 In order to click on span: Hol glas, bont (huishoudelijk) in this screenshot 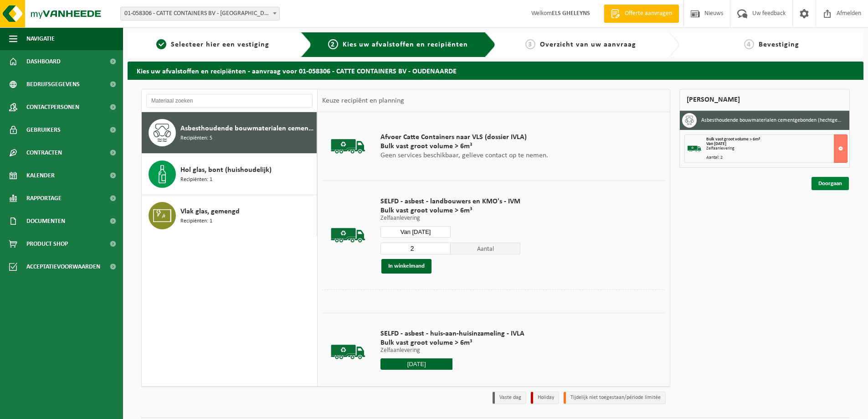, I will do `click(226, 170)`.